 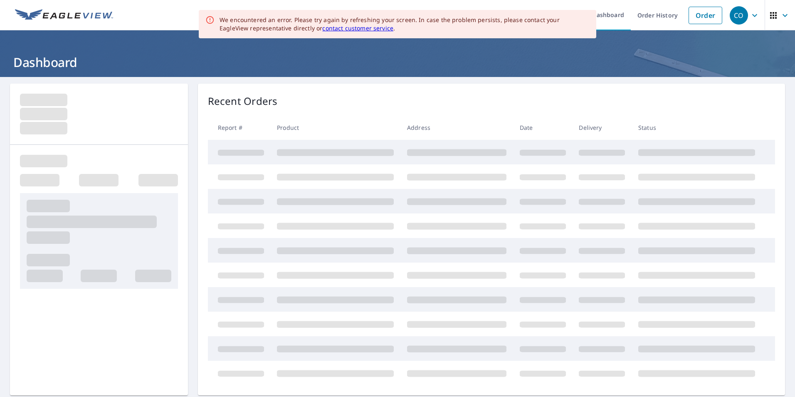 I want to click on h1: Dashboard, so click(x=397, y=62).